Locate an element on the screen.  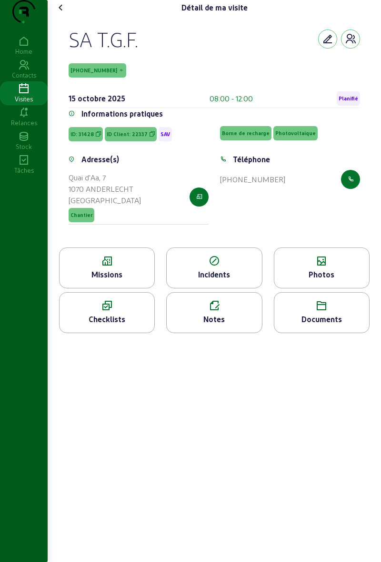
div: Quai d'Aa, 7 is located at coordinates (105, 177).